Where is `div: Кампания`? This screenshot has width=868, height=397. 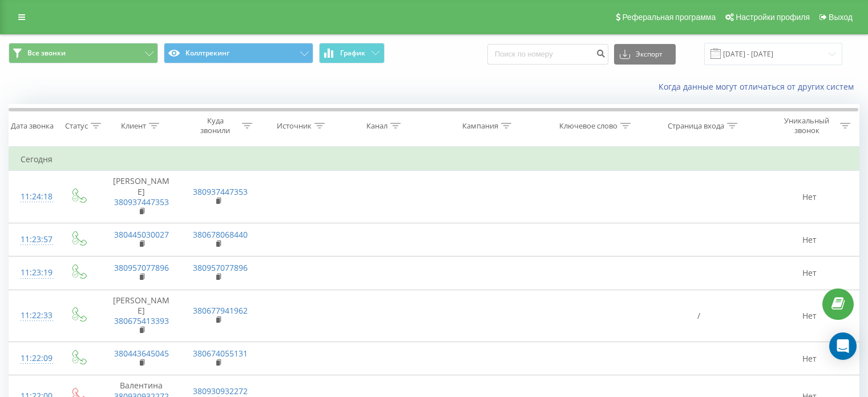 div: Кампания is located at coordinates (480, 126).